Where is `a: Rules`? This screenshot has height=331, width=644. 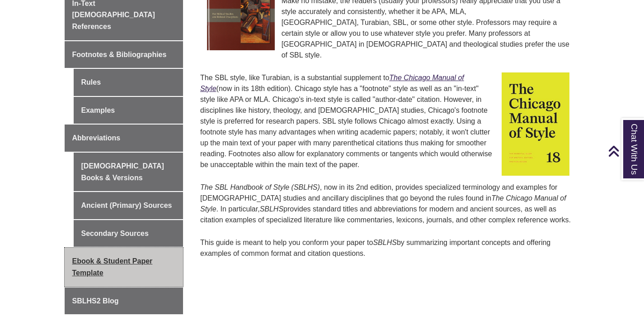 a: Rules is located at coordinates (128, 82).